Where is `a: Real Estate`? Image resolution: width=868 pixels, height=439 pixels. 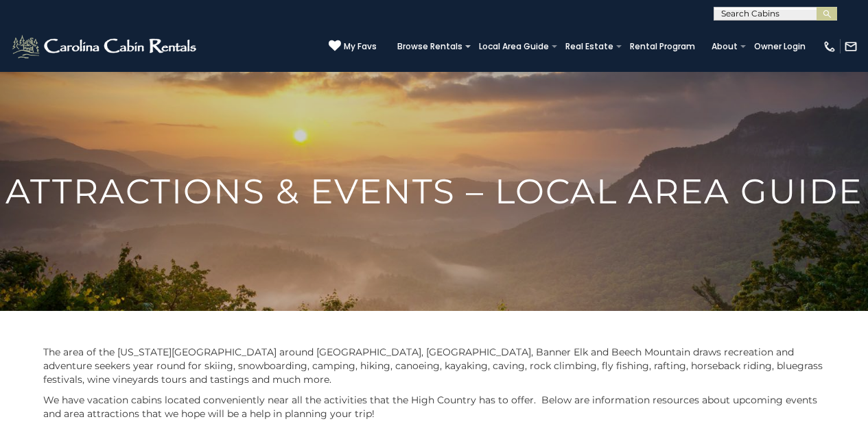
a: Real Estate is located at coordinates (590, 47).